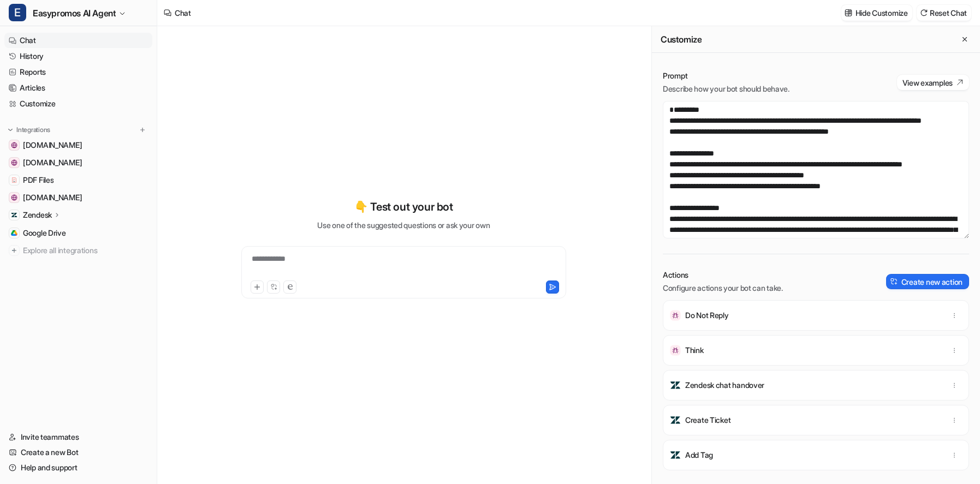  I want to click on p: Zendesk chat handover, so click(725, 385).